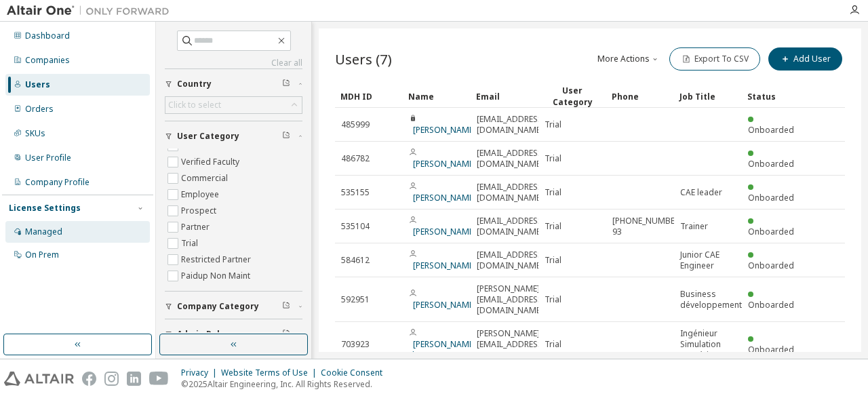  I want to click on div: Privacy, so click(201, 373).